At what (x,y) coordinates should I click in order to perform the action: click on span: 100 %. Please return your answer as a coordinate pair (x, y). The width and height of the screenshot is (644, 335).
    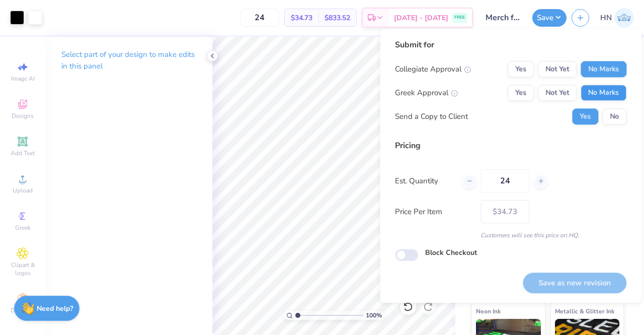
    Looking at the image, I should click on (374, 315).